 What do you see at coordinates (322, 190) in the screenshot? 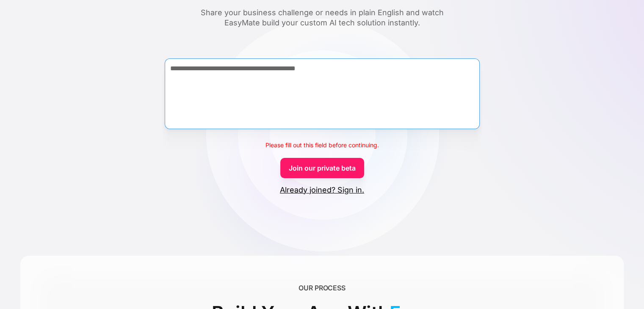
I see `a: Already joined? Sign in.` at bounding box center [322, 190].